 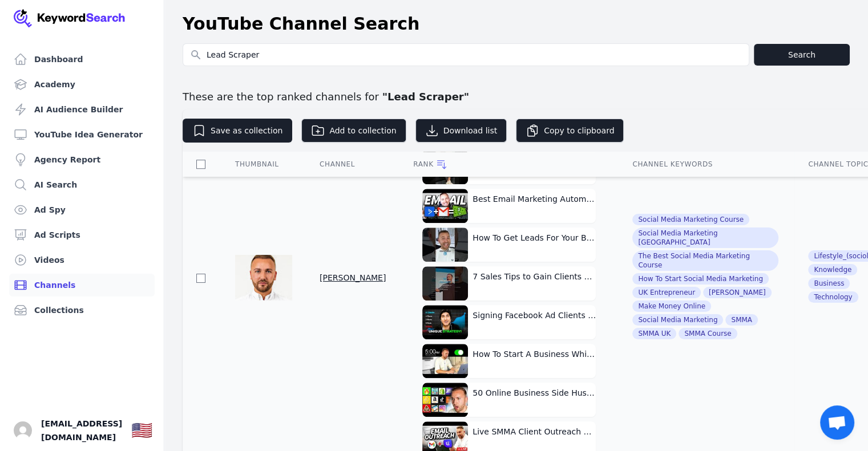 I want to click on button: Download list, so click(x=461, y=130).